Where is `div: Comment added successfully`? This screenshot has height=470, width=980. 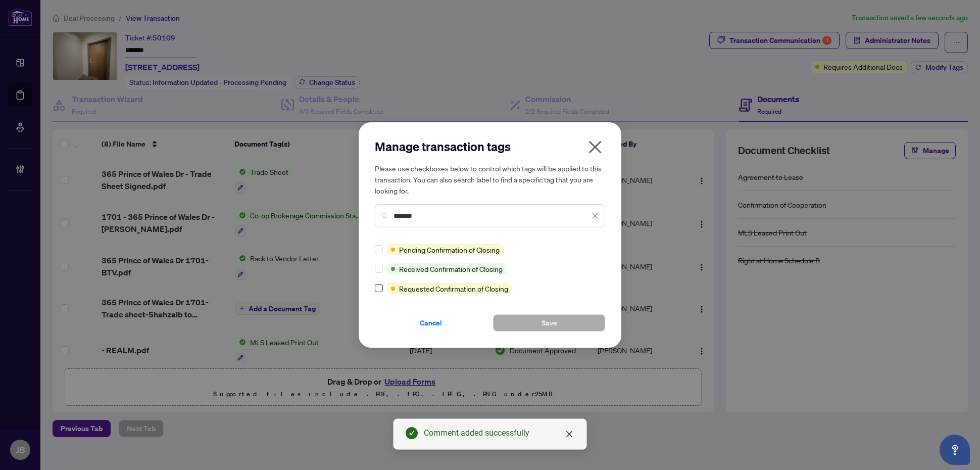
div: Comment added successfully is located at coordinates (499, 433).